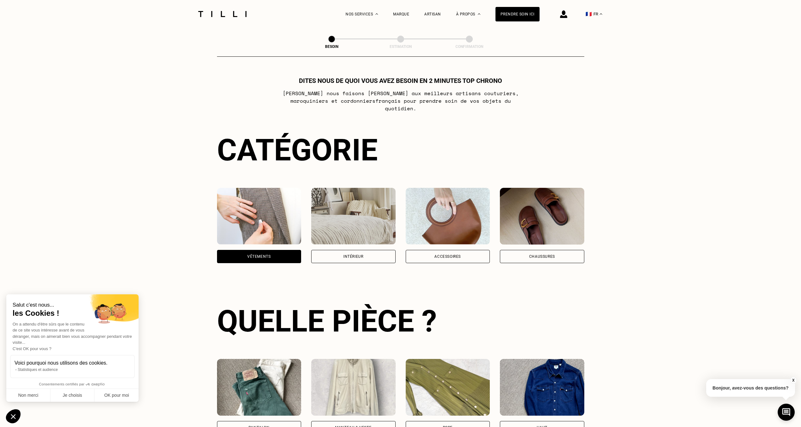 The image size is (801, 427). I want to click on img: Vêtements, so click(259, 216).